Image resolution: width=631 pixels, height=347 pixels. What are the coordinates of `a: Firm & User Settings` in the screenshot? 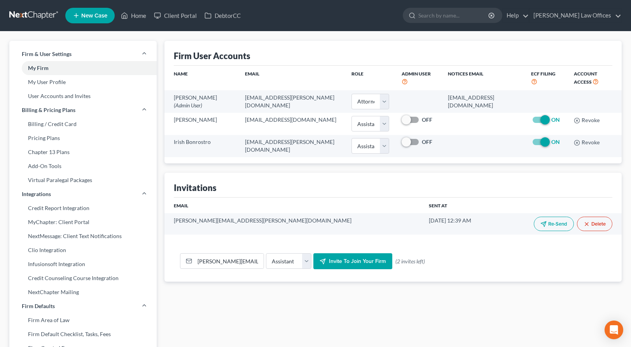 It's located at (83, 54).